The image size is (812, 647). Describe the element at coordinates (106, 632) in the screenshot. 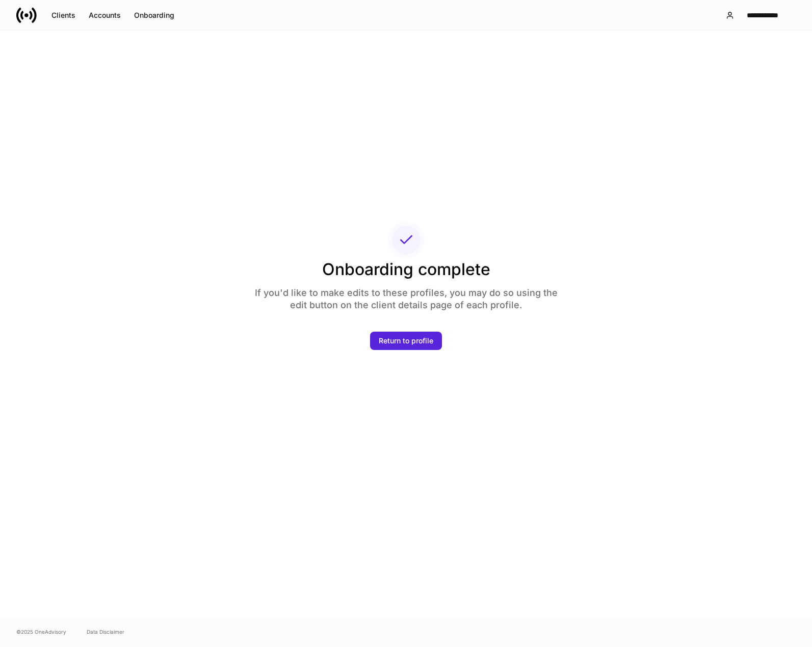

I see `a: Data Disclaimer` at that location.